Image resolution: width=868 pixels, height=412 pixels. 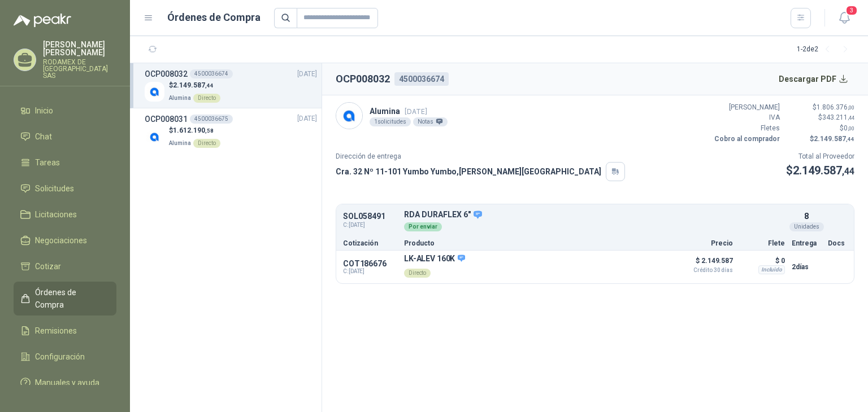 What do you see at coordinates (806, 227) in the screenshot?
I see `div: Unidades` at bounding box center [806, 227].